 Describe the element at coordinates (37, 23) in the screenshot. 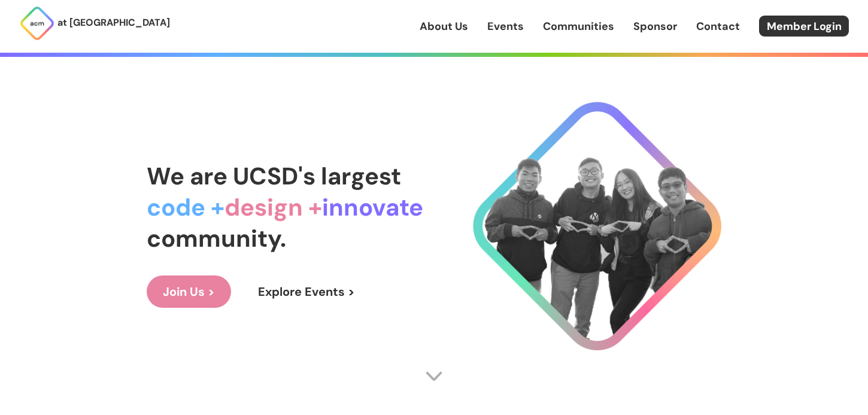

I see `img: ACM Logo` at that location.